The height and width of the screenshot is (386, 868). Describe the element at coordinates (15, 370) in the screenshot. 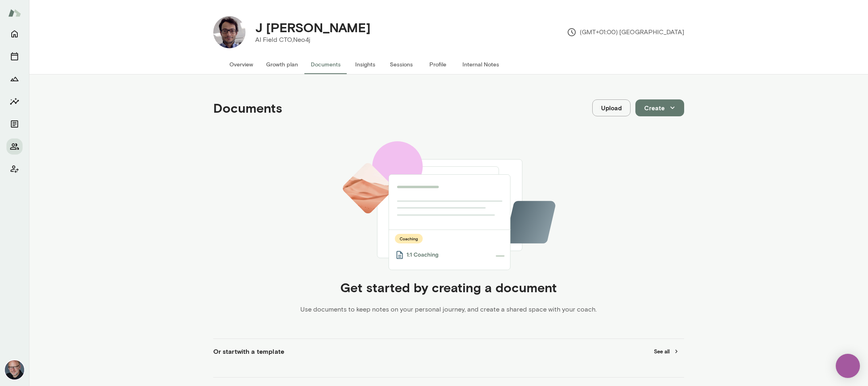

I see `img: Nick Gould` at that location.